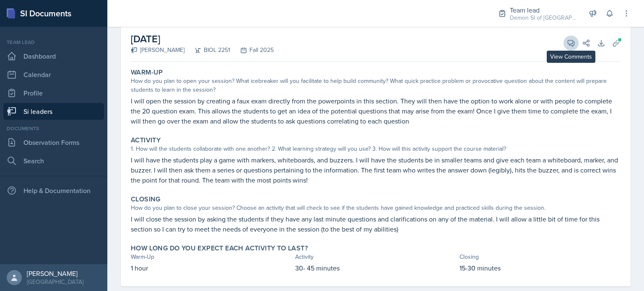 Image resolution: width=644 pixels, height=291 pixels. What do you see at coordinates (207, 50) in the screenshot?
I see `div: BIOL 2251` at bounding box center [207, 50].